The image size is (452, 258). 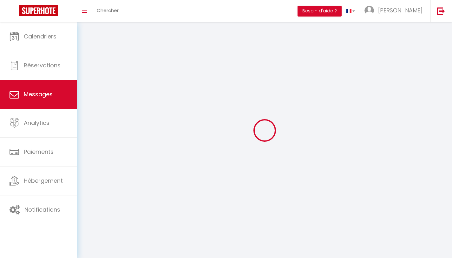 What do you see at coordinates (36, 122) in the screenshot?
I see `span: Analytics` at bounding box center [36, 122].